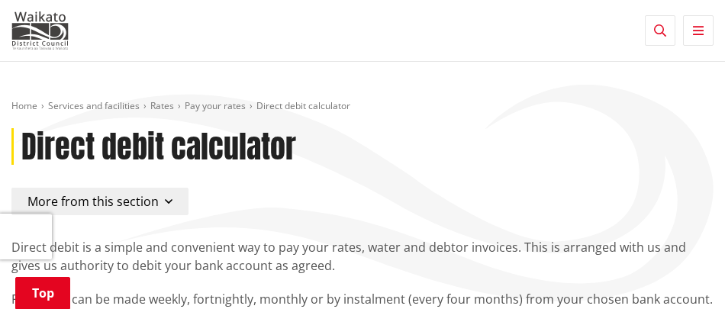  I want to click on p: Direct debit is a simple and convenient way to pay your rates, water and debtor invoices. This is..., so click(363, 257).